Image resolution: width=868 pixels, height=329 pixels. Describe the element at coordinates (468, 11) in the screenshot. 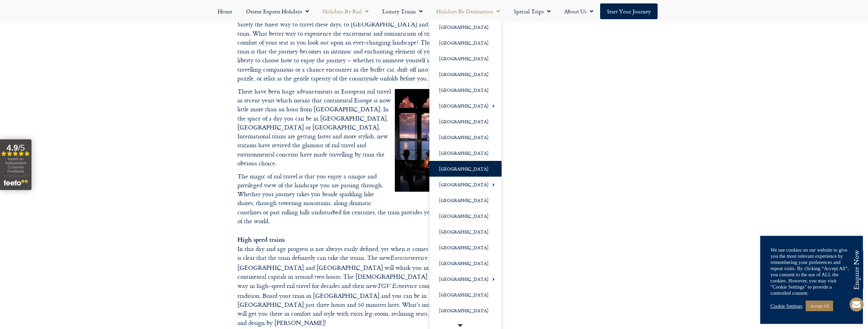

I see `a: Holidays by Destination` at that location.